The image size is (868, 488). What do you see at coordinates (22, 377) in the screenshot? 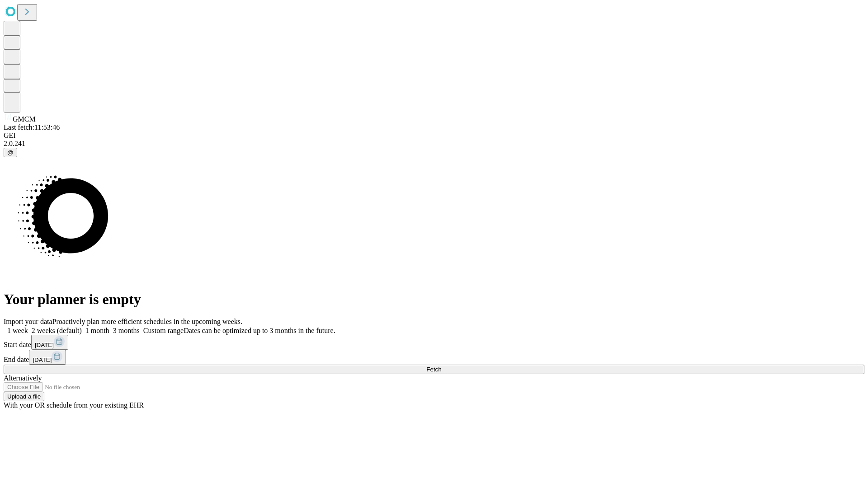
I see `span: Alternatively` at bounding box center [22, 377].